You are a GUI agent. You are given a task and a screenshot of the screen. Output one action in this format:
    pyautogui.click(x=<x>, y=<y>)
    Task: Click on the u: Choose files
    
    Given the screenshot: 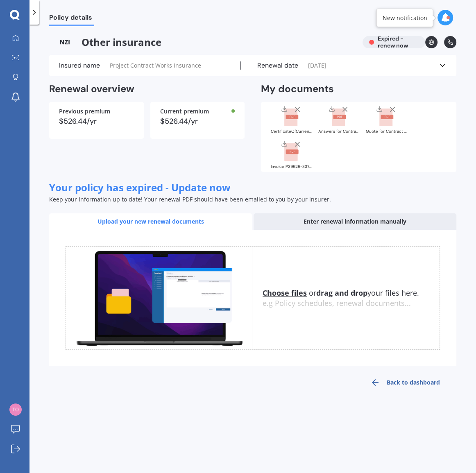 What is the action you would take?
    pyautogui.click(x=285, y=293)
    